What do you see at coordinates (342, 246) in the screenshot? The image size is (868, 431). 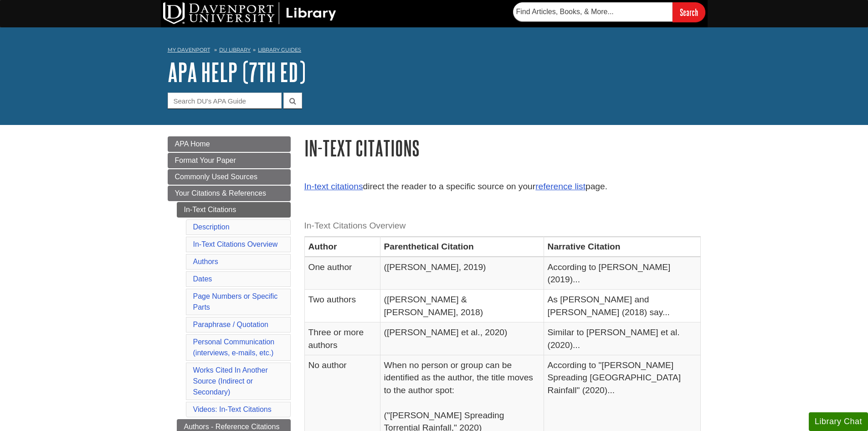 I see `th: Author` at bounding box center [342, 246].